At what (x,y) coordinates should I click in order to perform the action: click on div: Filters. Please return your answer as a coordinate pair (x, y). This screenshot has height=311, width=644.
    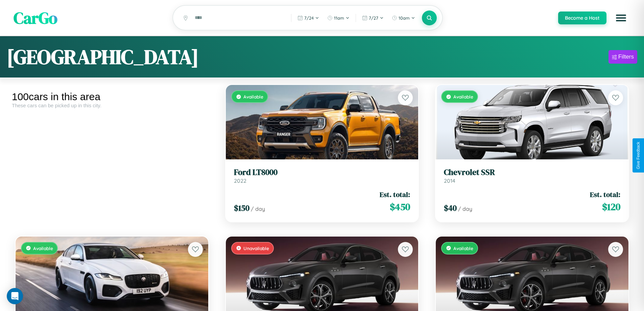
    Looking at the image, I should click on (626, 57).